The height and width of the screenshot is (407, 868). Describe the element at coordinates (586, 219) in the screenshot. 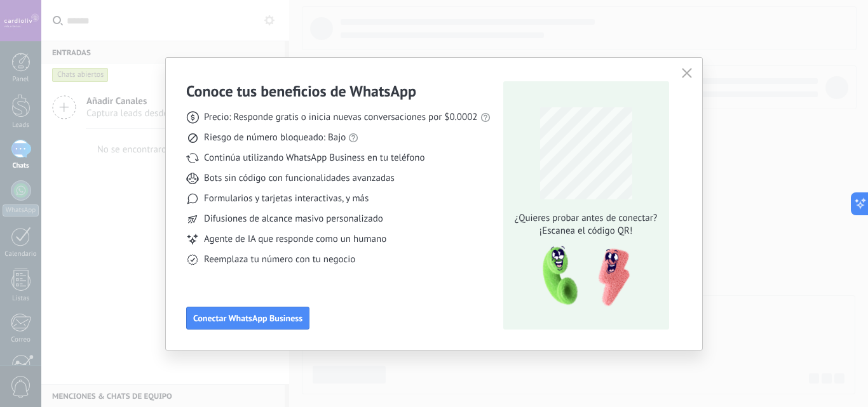

I see `span: ¿Quieres probar antes de conectar?` at that location.